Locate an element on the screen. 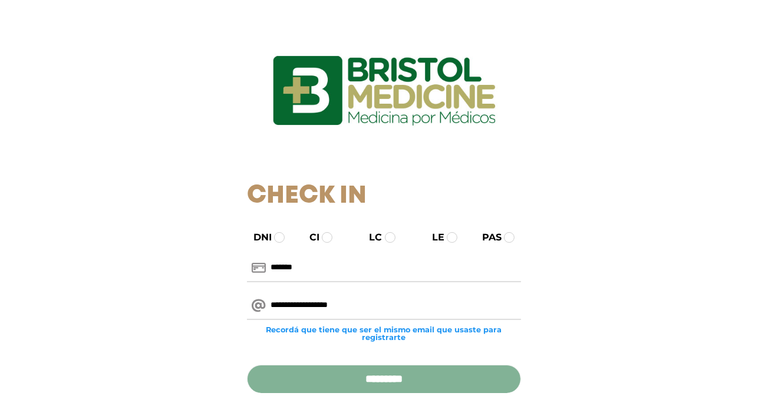 The image size is (768, 396). label: PAS is located at coordinates (486, 237).